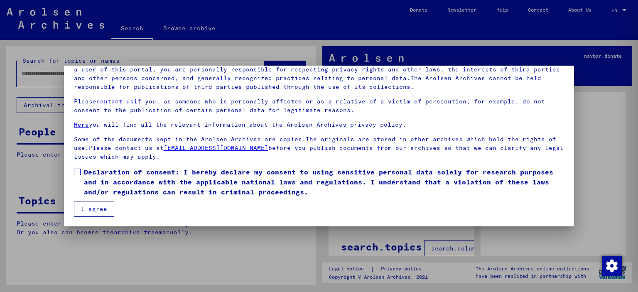 The height and width of the screenshot is (292, 638). What do you see at coordinates (94, 209) in the screenshot?
I see `button: I agree` at bounding box center [94, 209].